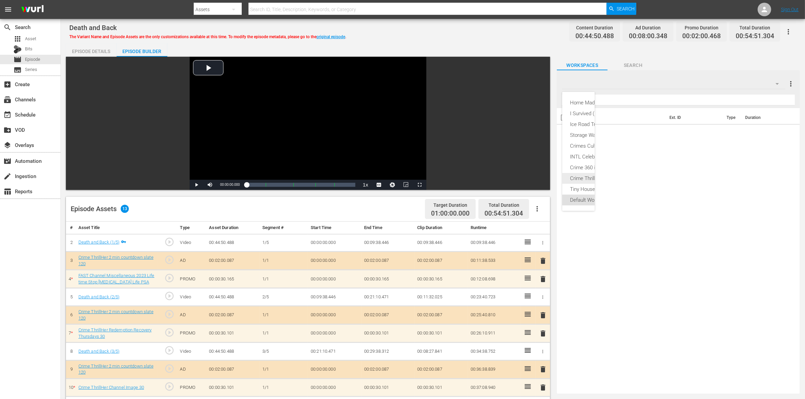 Image resolution: width=805 pixels, height=399 pixels. Describe the element at coordinates (599, 189) in the screenshot. I see `div: Tiny House (8)` at that location.